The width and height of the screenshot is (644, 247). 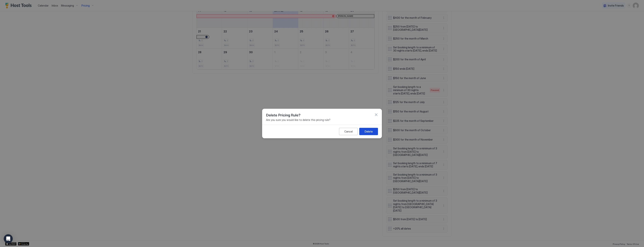 I want to click on button: Delete, so click(x=369, y=131).